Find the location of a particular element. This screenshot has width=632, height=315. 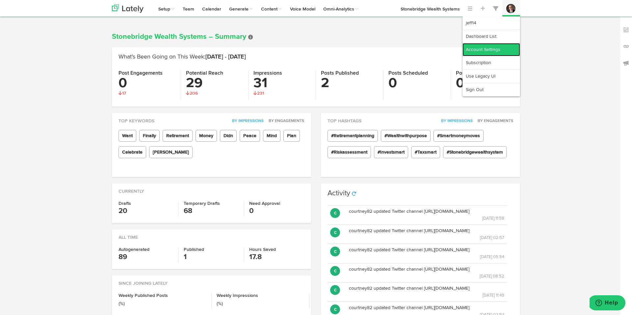

h3: Activity is located at coordinates (339, 194).